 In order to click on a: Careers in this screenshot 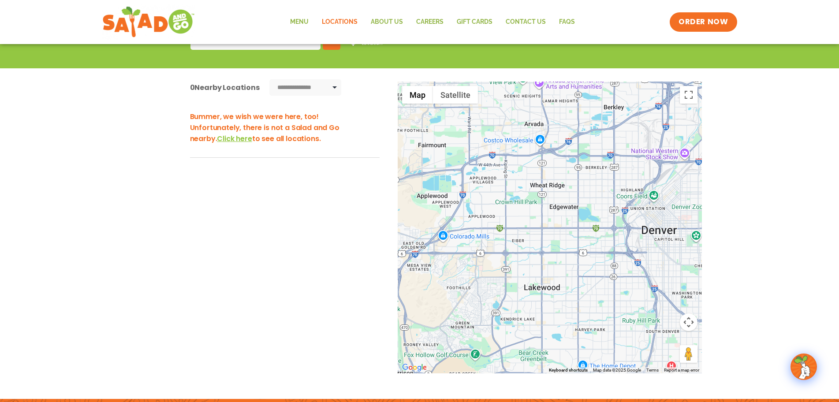, I will do `click(430, 22)`.